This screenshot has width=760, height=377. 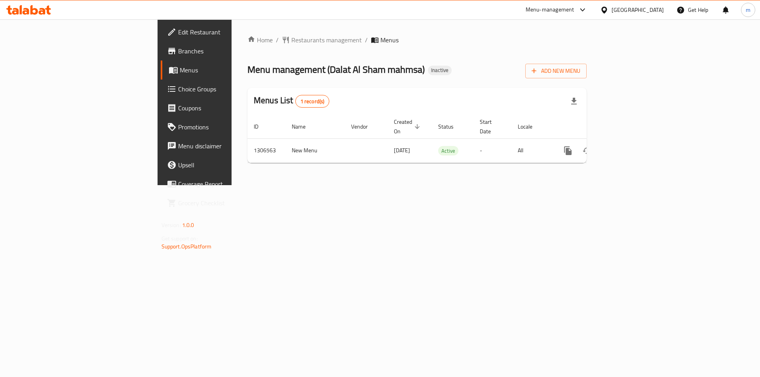 I want to click on span: 1.0.0, so click(x=188, y=225).